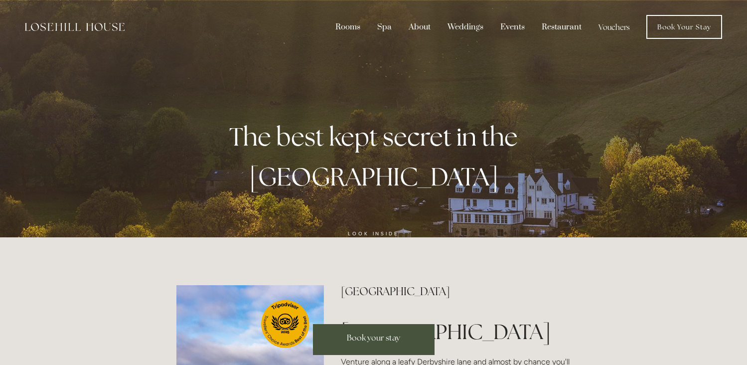 The width and height of the screenshot is (747, 365). Describe the element at coordinates (466, 27) in the screenshot. I see `div: Weddings` at that location.